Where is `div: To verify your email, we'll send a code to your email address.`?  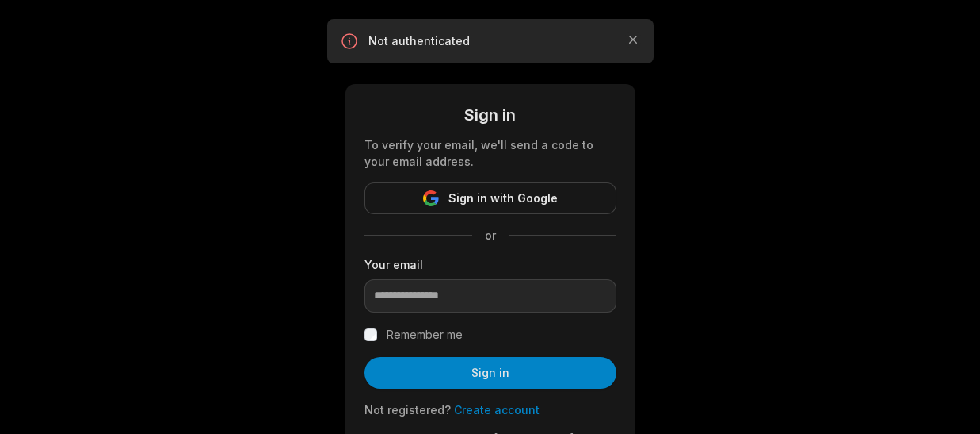 div: To verify your email, we'll send a code to your email address. is located at coordinates (491, 153).